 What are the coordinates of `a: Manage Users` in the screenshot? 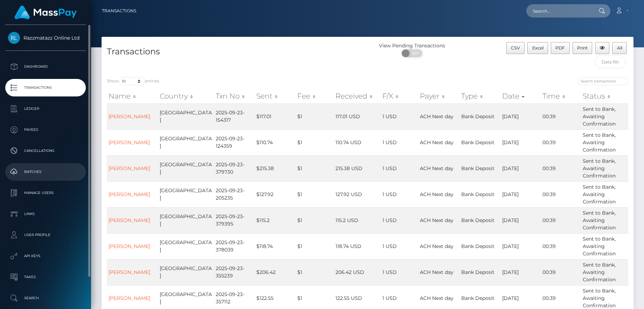 It's located at (46, 193).